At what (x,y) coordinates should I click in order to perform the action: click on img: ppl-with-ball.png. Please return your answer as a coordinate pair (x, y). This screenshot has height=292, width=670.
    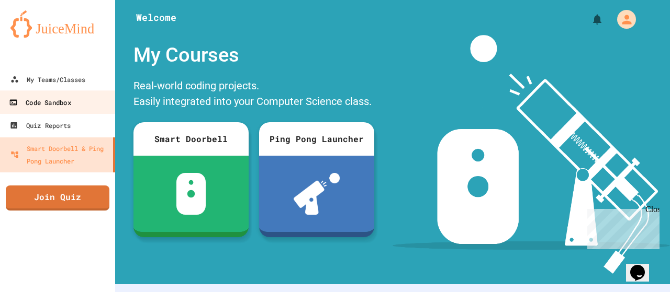
    Looking at the image, I should click on (317, 194).